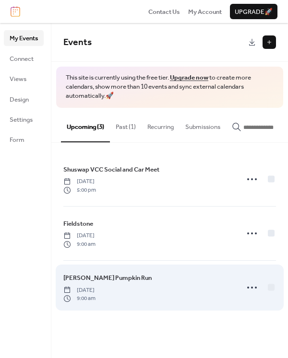 The width and height of the screenshot is (288, 358). What do you see at coordinates (77, 42) in the screenshot?
I see `span: Events` at bounding box center [77, 42].